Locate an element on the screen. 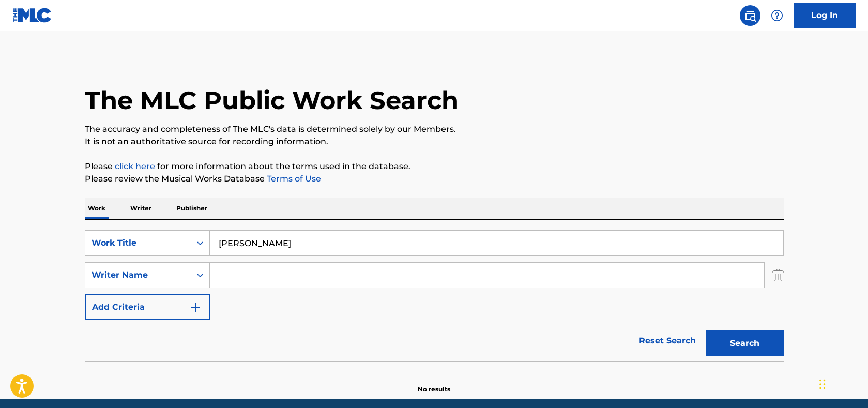 Image resolution: width=868 pixels, height=408 pixels. button: Search is located at coordinates (745, 343).